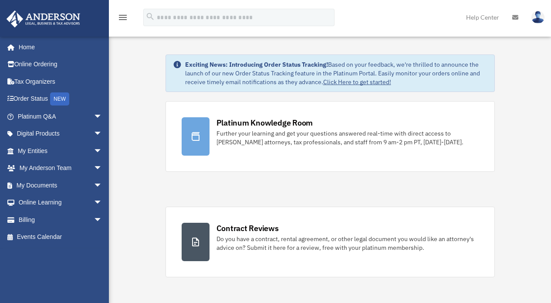  I want to click on a: Online Learningarrow_drop_down, so click(61, 203).